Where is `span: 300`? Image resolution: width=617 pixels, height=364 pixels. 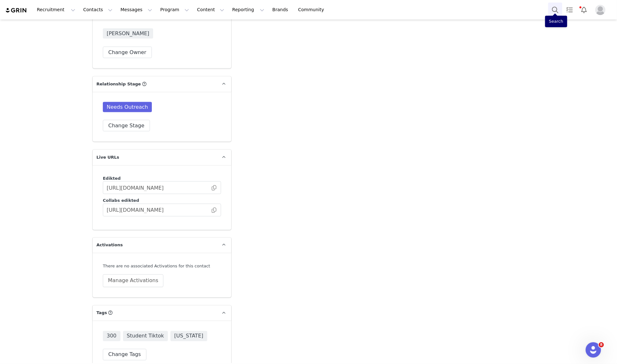 span: 300 is located at coordinates (111, 336).